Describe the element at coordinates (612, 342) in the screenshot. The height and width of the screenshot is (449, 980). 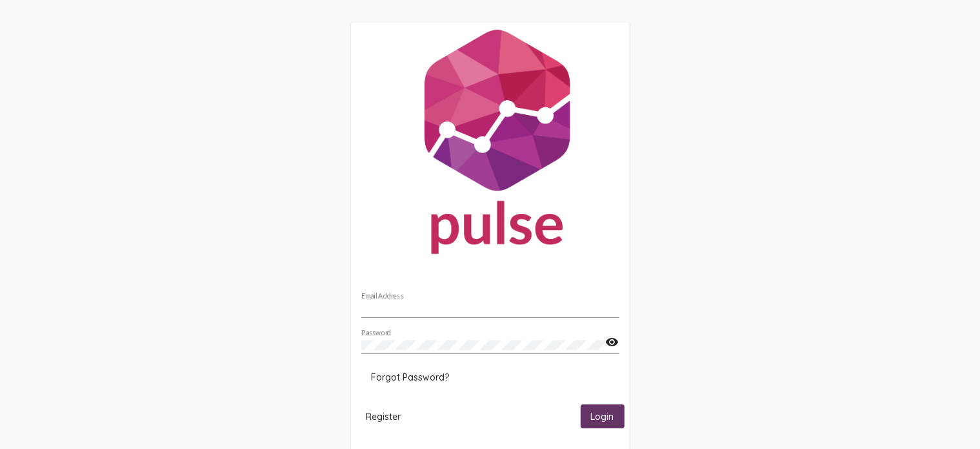
I see `mat-icon: visibility` at that location.